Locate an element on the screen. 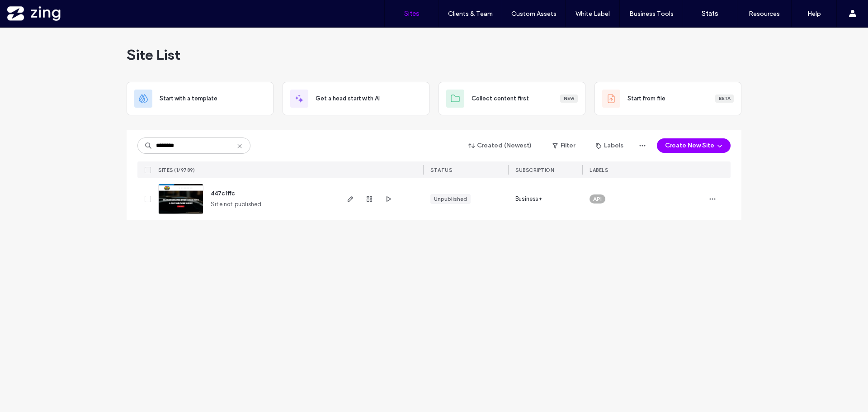 Image resolution: width=868 pixels, height=412 pixels. div: Start with a template is located at coordinates (200, 98).